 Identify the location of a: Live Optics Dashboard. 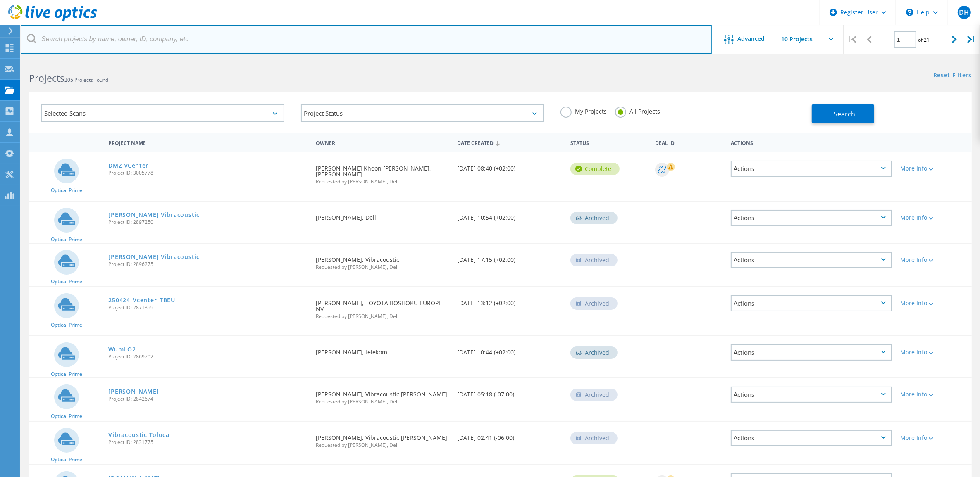
(52, 20).